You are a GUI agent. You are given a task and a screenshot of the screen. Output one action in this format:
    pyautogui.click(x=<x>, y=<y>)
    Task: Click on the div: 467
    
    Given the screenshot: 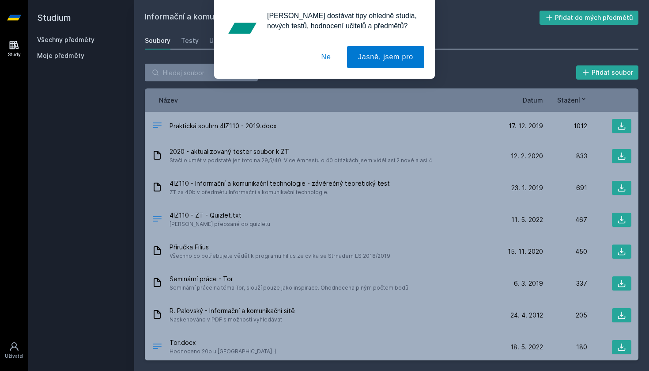 What is the action you would take?
    pyautogui.click(x=565, y=220)
    